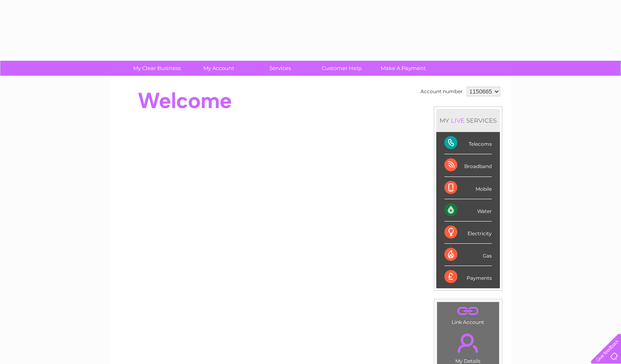 This screenshot has width=621, height=364. I want to click on a: Make A Payment, so click(403, 68).